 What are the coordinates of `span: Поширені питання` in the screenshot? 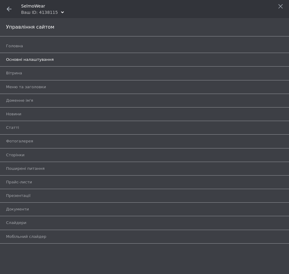 It's located at (25, 169).